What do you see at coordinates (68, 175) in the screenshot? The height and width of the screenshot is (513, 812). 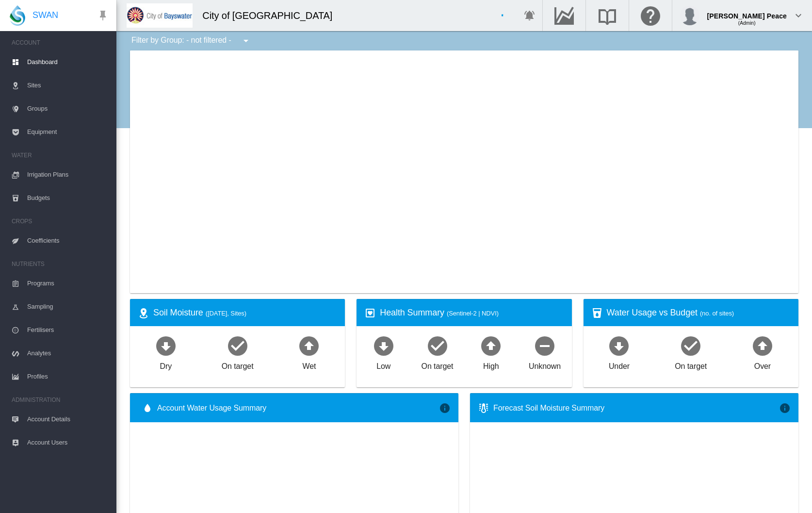 I see `span: Irrigation Plans` at bounding box center [68, 175].